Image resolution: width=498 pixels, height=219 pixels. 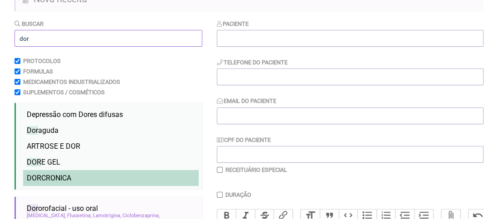 What do you see at coordinates (42, 61) in the screenshot?
I see `label: Protocolos` at bounding box center [42, 61].